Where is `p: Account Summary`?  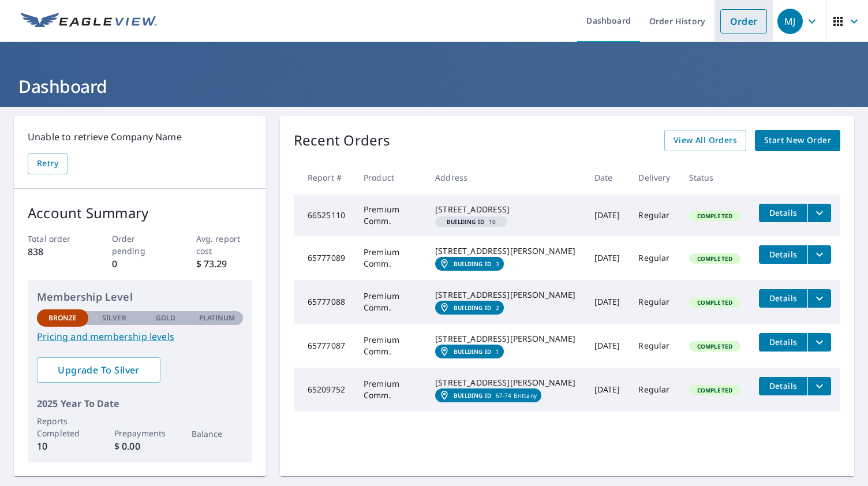 p: Account Summary is located at coordinates (140, 213).